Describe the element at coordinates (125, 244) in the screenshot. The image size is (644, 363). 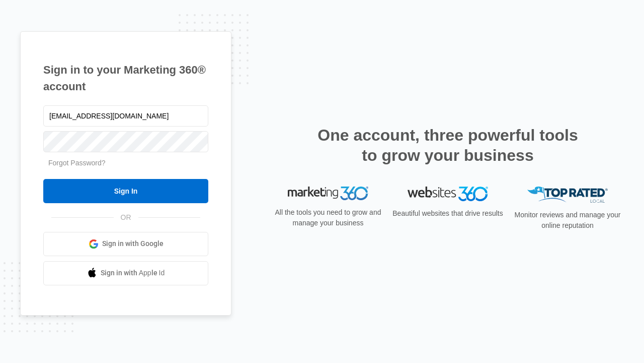
I see `a: Sign in with Google` at that location.